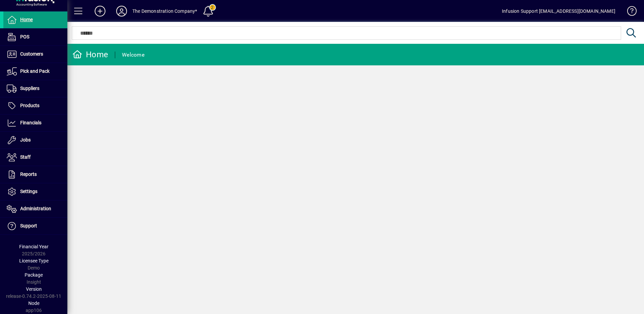 Image resolution: width=644 pixels, height=314 pixels. I want to click on a: Settings, so click(35, 192).